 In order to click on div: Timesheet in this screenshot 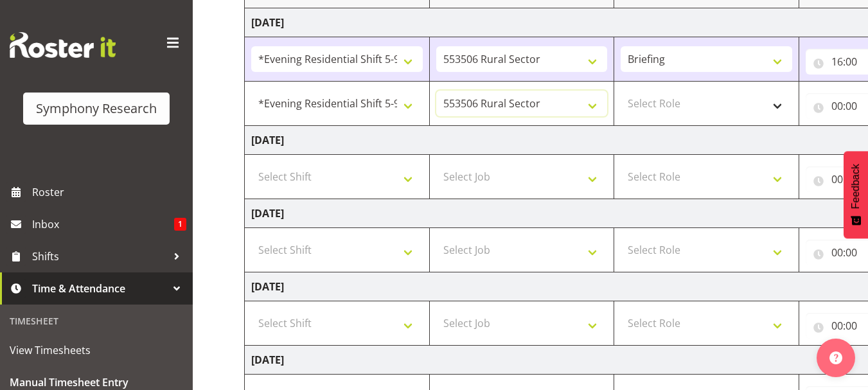, I will do `click(97, 321)`.